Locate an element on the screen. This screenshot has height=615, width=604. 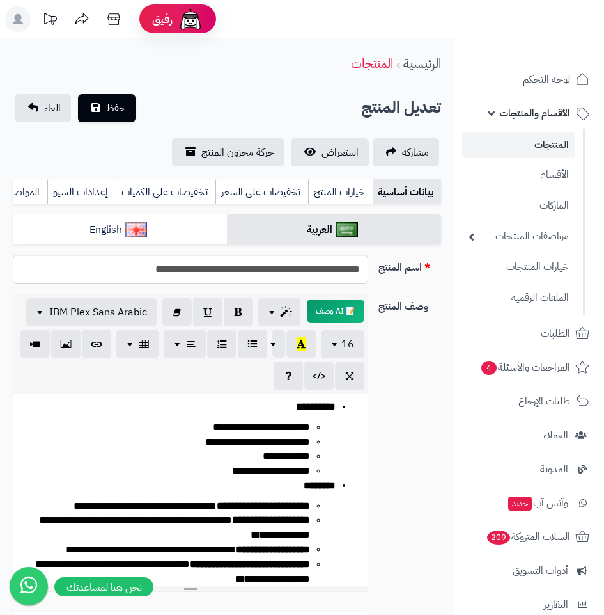
a: أدوات التسويق is located at coordinates (529, 570).